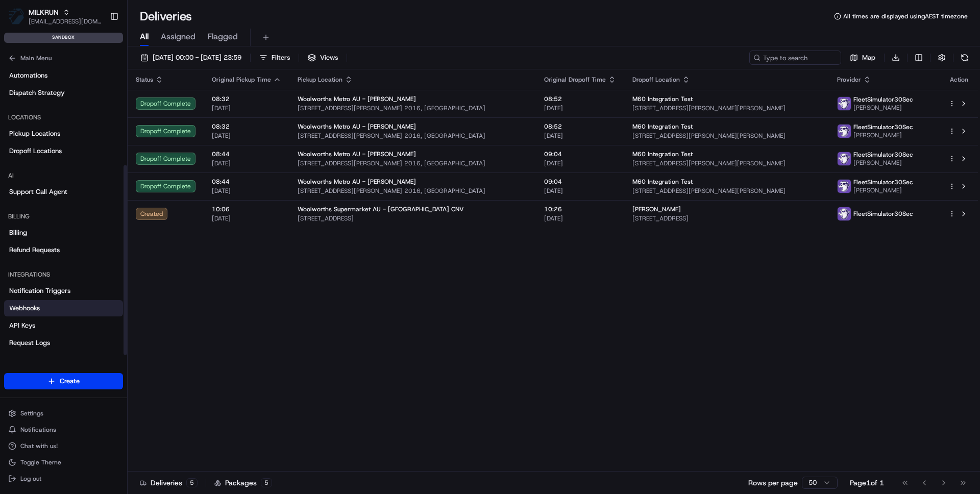 The image size is (980, 494). Describe the element at coordinates (43, 13) in the screenshot. I see `button: MILKRUN` at that location.